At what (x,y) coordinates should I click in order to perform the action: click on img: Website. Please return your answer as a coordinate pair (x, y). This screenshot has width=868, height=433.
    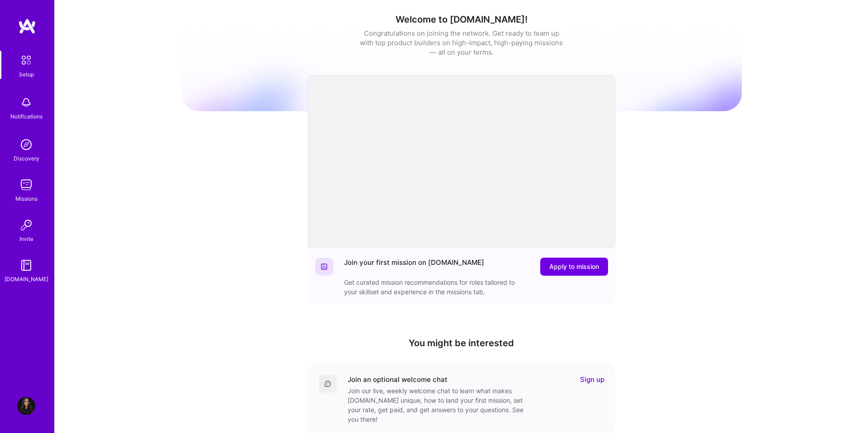
    Looking at the image, I should click on (324, 267).